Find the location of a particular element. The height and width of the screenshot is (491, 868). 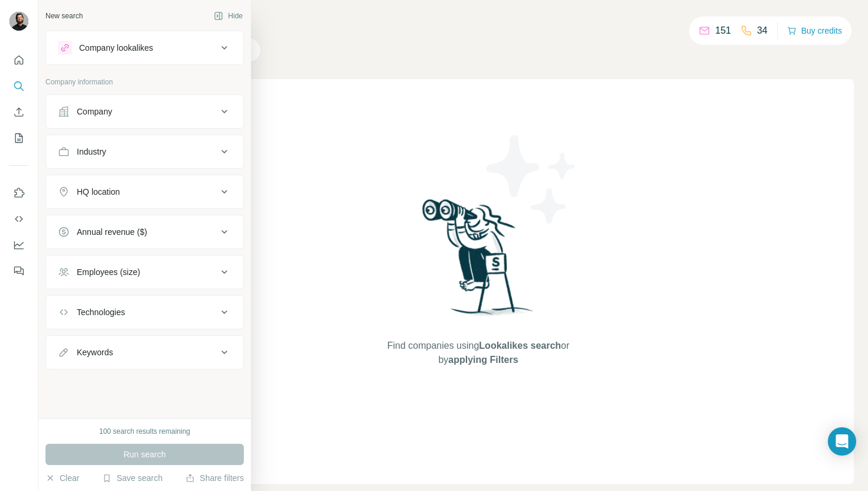

button: Industry is located at coordinates (145, 152).